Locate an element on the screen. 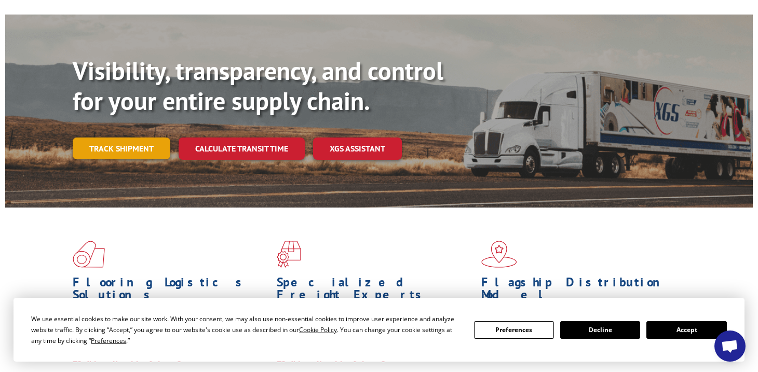 The height and width of the screenshot is (372, 758). div: We use essential cookies to make our site work. With your consent, we may also use non-essential ... is located at coordinates (246, 329).